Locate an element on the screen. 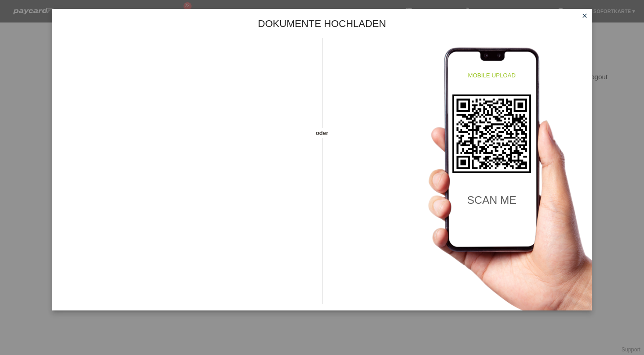  i: close is located at coordinates (584, 16).